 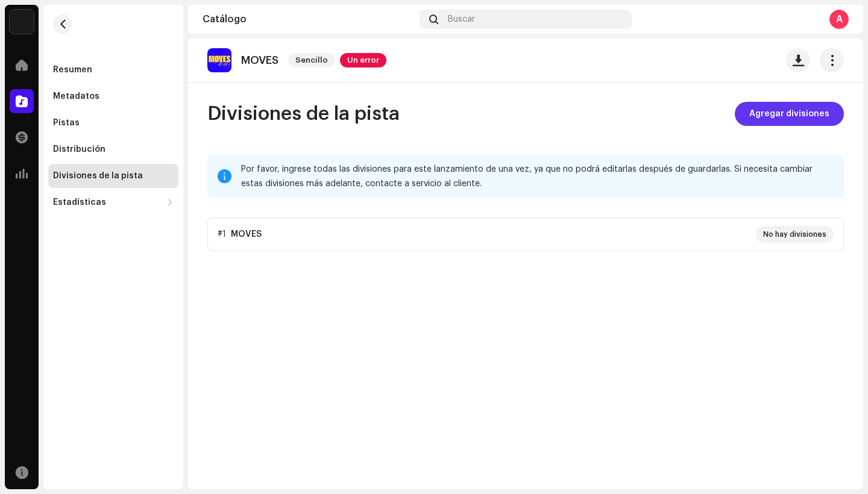 What do you see at coordinates (303, 114) in the screenshot?
I see `span: Divisiones de la pista` at bounding box center [303, 114].